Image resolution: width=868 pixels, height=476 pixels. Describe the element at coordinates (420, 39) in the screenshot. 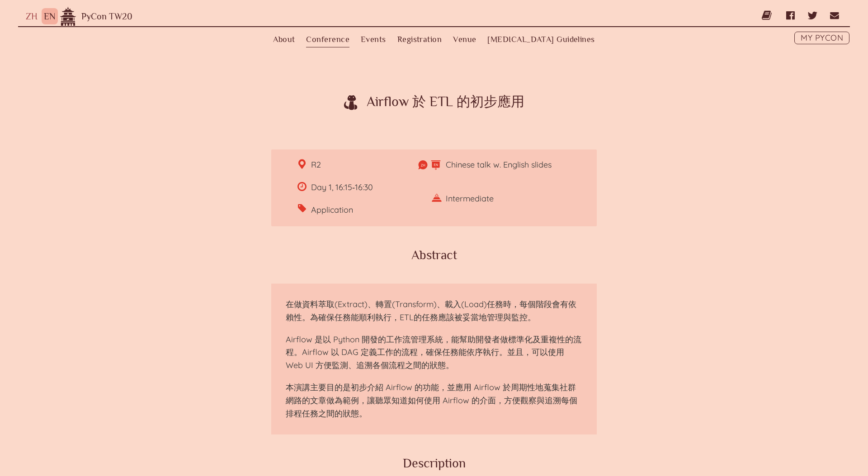

I see `label: Registration` at that location.